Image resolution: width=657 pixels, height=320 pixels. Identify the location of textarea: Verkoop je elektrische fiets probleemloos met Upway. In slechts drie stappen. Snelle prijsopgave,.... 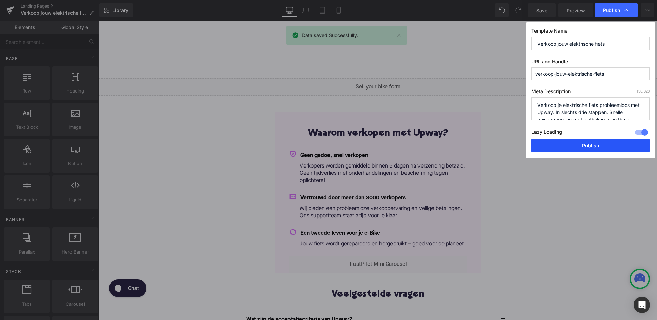
(591, 109).